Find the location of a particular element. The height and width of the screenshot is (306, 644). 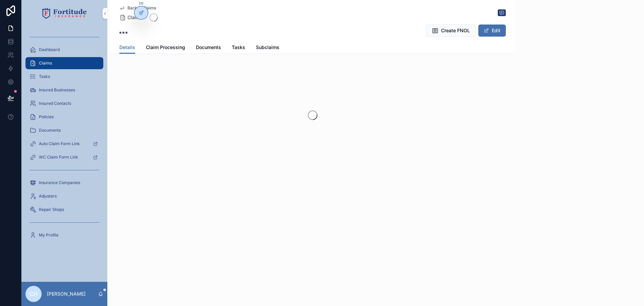

button: Create FNOL is located at coordinates (451, 31).